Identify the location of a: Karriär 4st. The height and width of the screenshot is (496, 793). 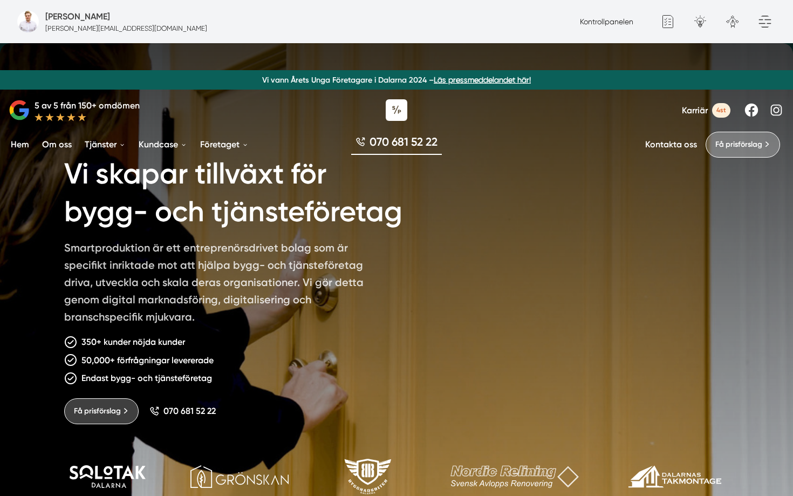
(706, 110).